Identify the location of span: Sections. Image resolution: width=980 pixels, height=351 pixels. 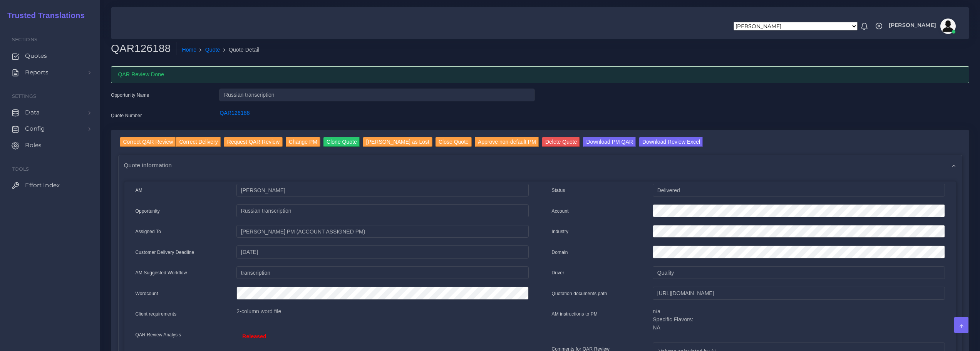
(25, 39).